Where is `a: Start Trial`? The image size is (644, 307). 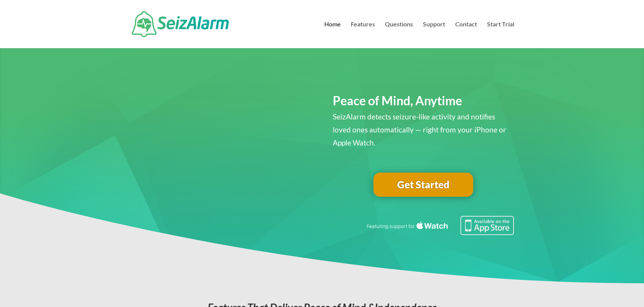
a: Start Trial is located at coordinates (501, 35).